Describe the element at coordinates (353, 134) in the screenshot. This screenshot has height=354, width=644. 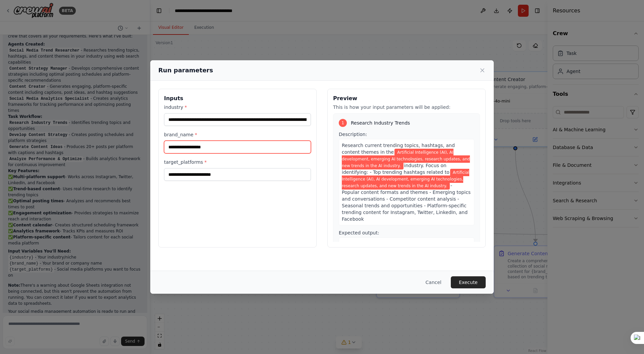
I see `span: Description:` at that location.